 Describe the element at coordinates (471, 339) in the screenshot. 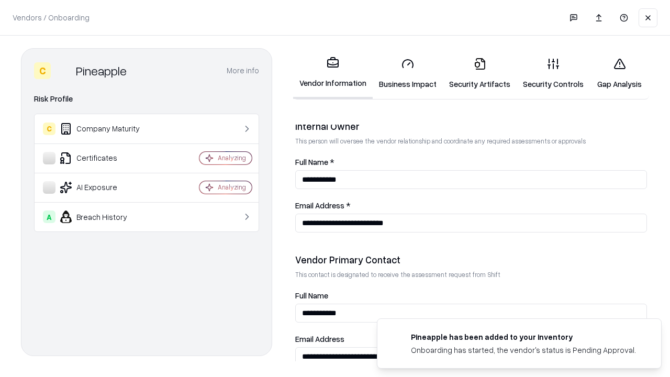

I see `label: Email Address` at that location.